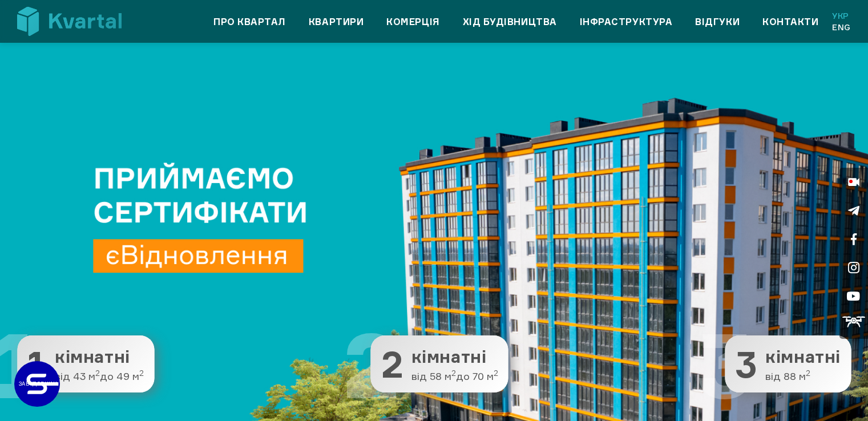 The height and width of the screenshot is (421, 868). Describe the element at coordinates (37, 384) in the screenshot. I see `a: ЗАБУДОВНИК` at that location.